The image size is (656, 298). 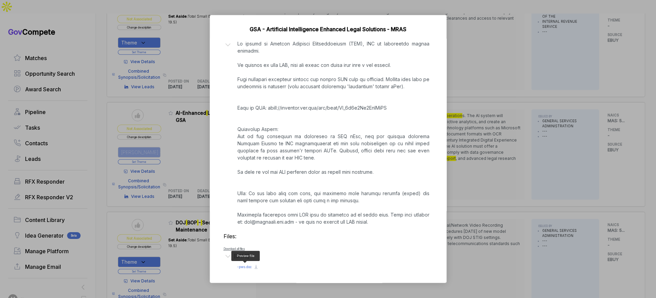 I want to click on a: GSA - Artificial Intelligence Enhanced Legal Solutions - MRAS, so click(x=328, y=29).